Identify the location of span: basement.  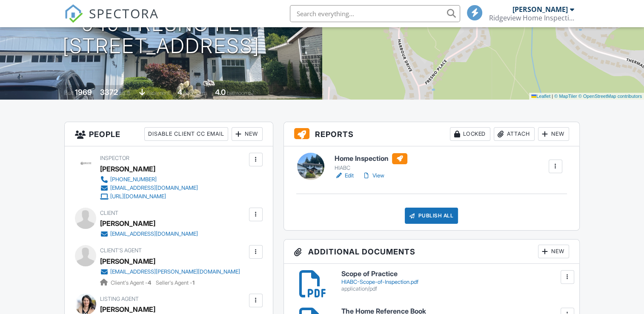
(158, 93).